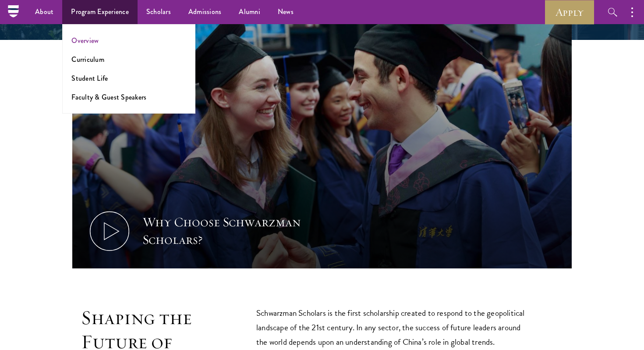 The image size is (644, 350). I want to click on a: Overview, so click(85, 40).